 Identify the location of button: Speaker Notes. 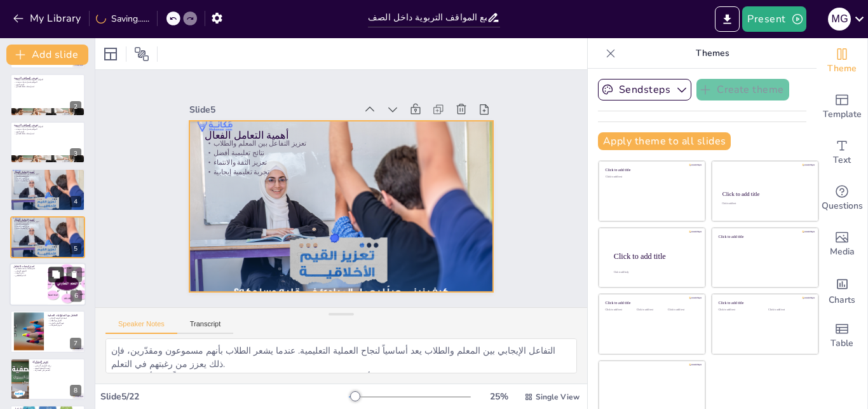
(141, 327).